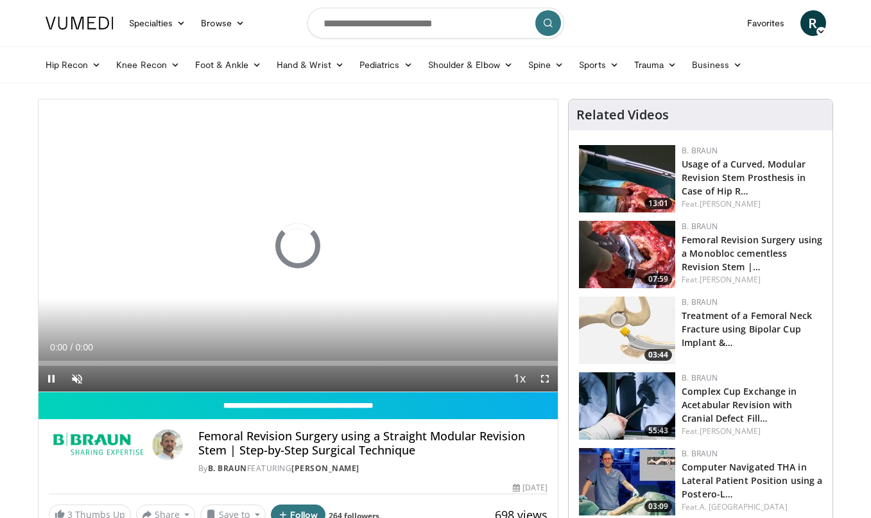  I want to click on a: Knee Recon, so click(148, 65).